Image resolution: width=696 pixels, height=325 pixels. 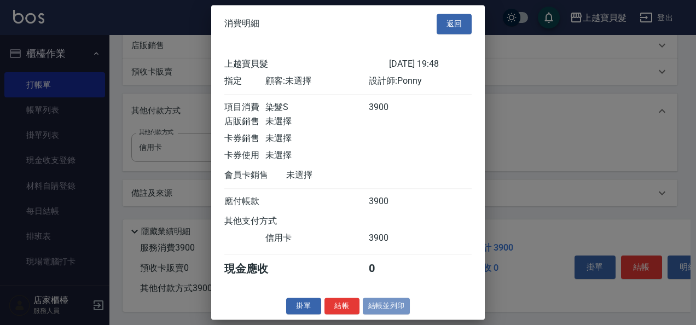 I want to click on div: 顧客: 未選擇, so click(x=317, y=81).